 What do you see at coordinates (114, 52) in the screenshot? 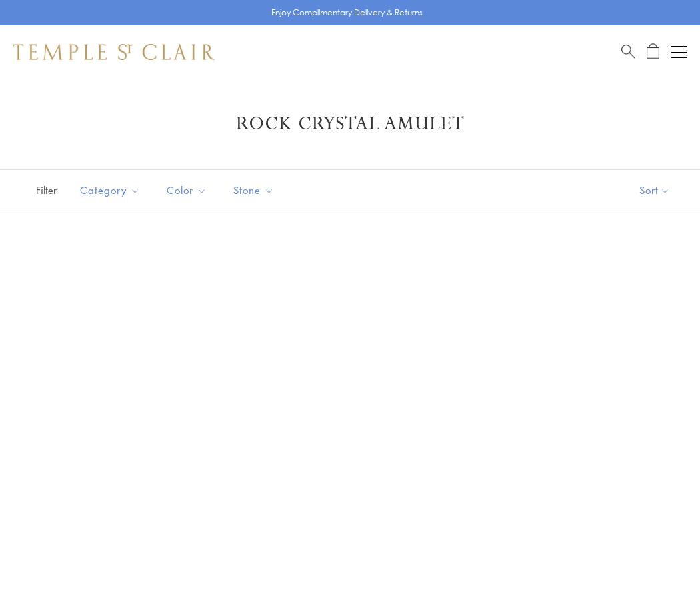
I see `img: Temple St. Clair` at bounding box center [114, 52].